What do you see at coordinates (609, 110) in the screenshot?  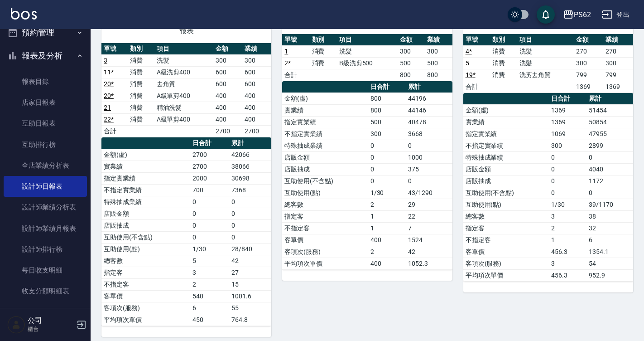 I see `td: 51454` at bounding box center [609, 110].